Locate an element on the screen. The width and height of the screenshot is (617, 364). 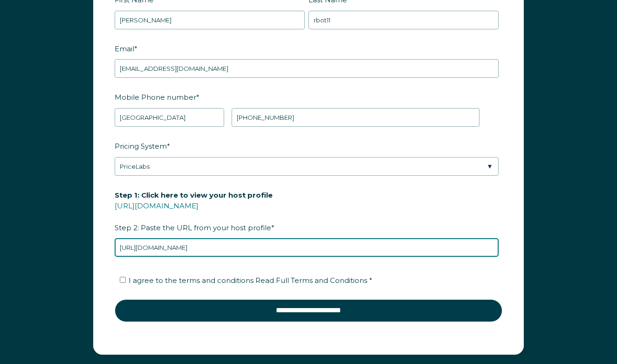
span: Read Full Terms and Conditions is located at coordinates (312, 280).